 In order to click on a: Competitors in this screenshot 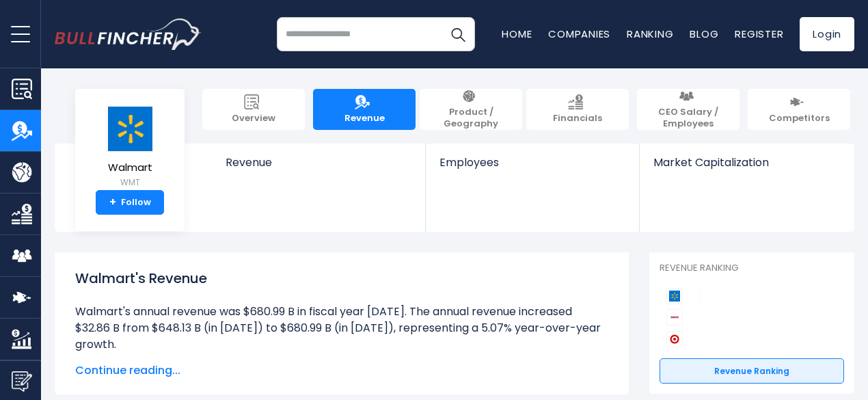, I will do `click(798, 110)`.